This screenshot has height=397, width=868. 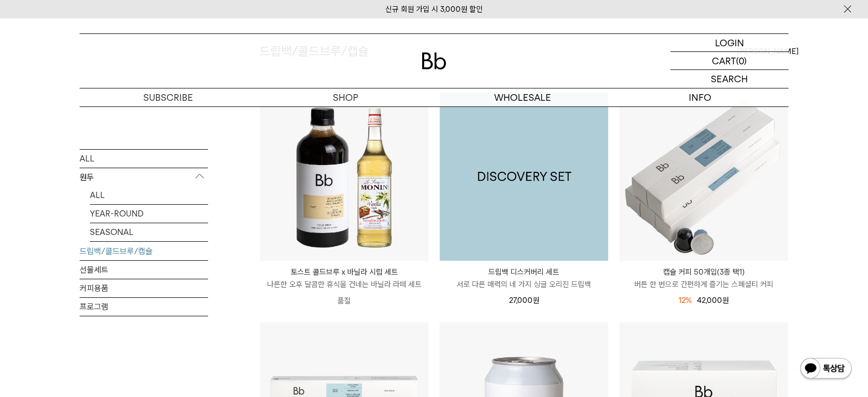 What do you see at coordinates (729, 60) in the screenshot?
I see `a: CART (0)` at bounding box center [729, 60].